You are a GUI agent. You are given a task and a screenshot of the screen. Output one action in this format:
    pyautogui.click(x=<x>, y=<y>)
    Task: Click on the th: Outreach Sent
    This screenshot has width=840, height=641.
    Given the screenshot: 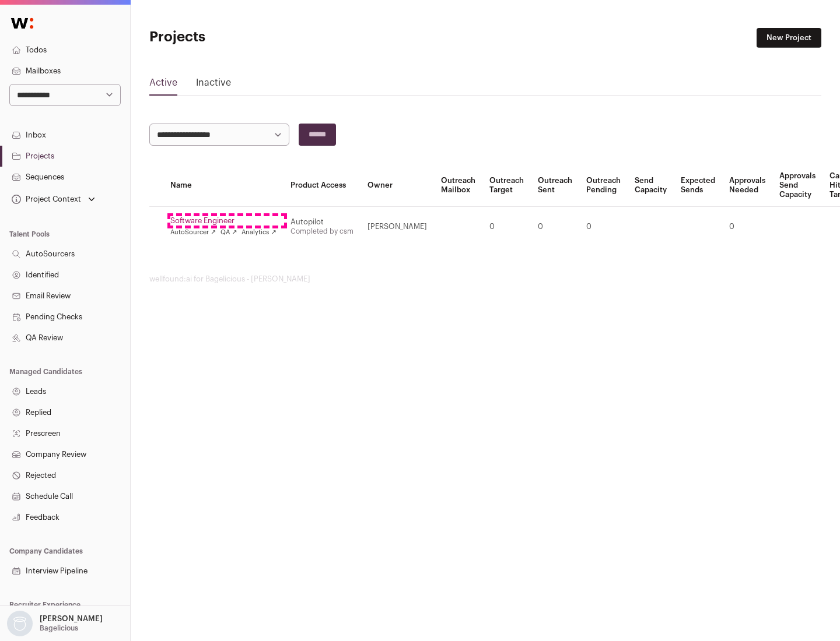 What is the action you would take?
    pyautogui.click(x=555, y=185)
    